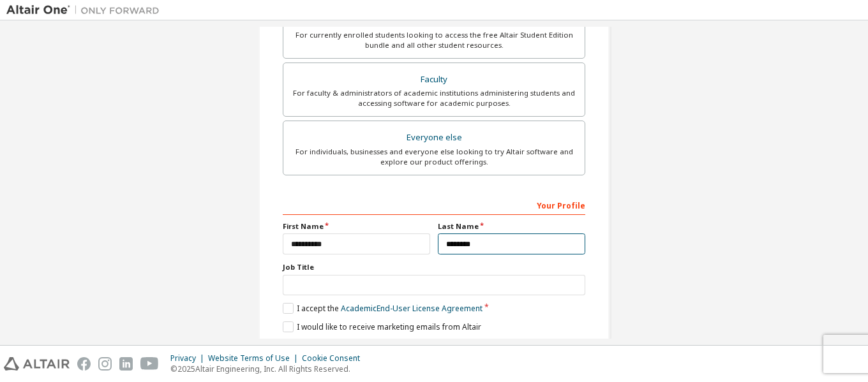 This screenshot has width=868, height=382. I want to click on label: Last Name, so click(511, 226).